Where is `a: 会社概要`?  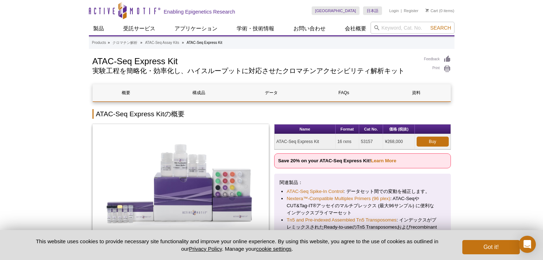 a: 会社概要 is located at coordinates (355, 29).